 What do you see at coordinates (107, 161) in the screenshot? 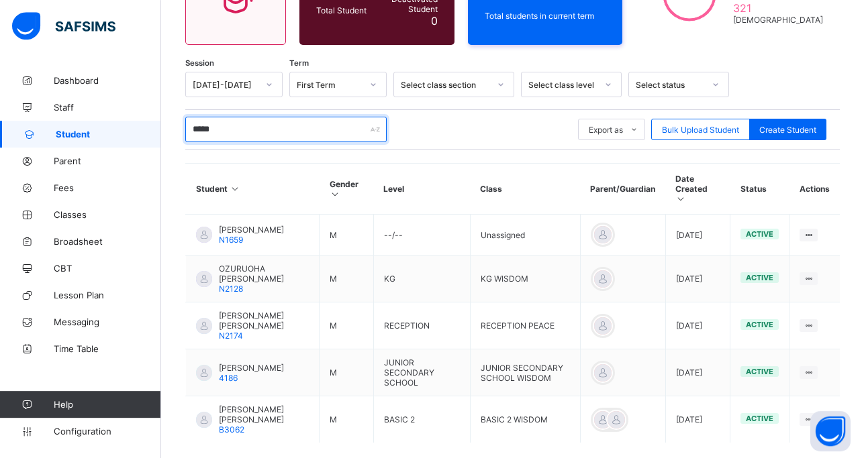
I see `span: Parent` at bounding box center [107, 161].